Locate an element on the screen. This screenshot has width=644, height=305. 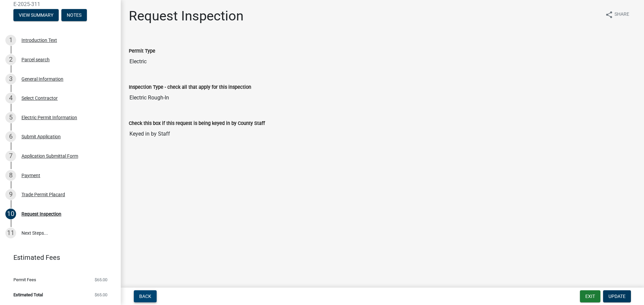
span: Share is located at coordinates (621, 15).